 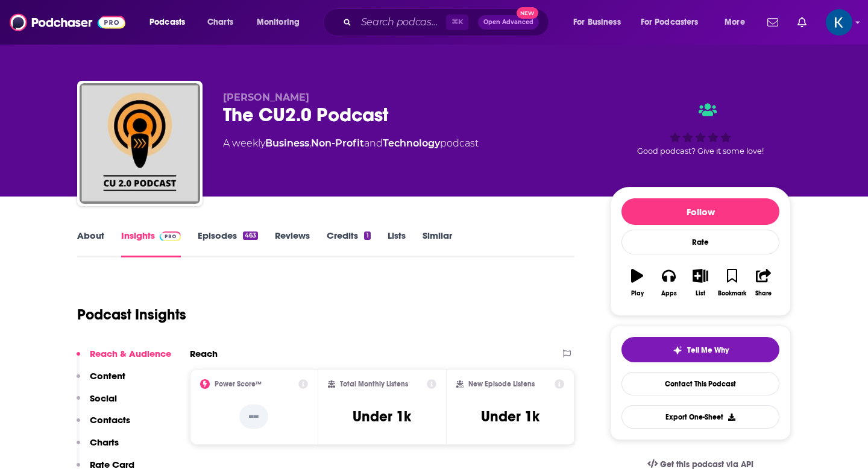 I want to click on a: Credits1, so click(x=349, y=244).